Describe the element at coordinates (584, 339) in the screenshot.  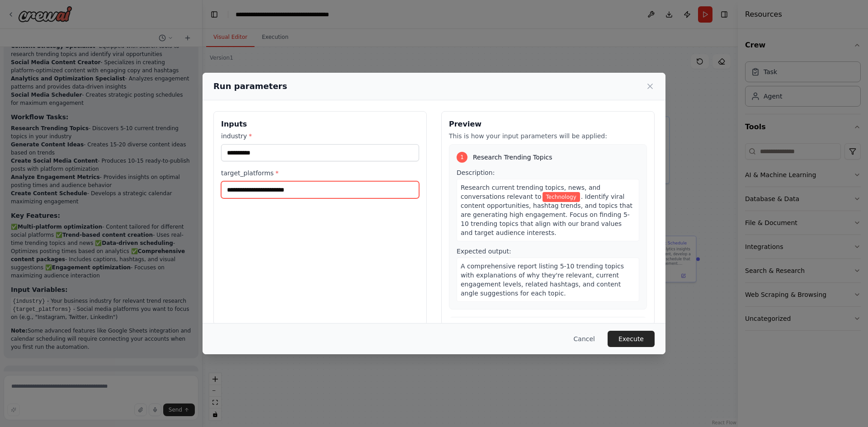
I see `button: Cancel` at that location.